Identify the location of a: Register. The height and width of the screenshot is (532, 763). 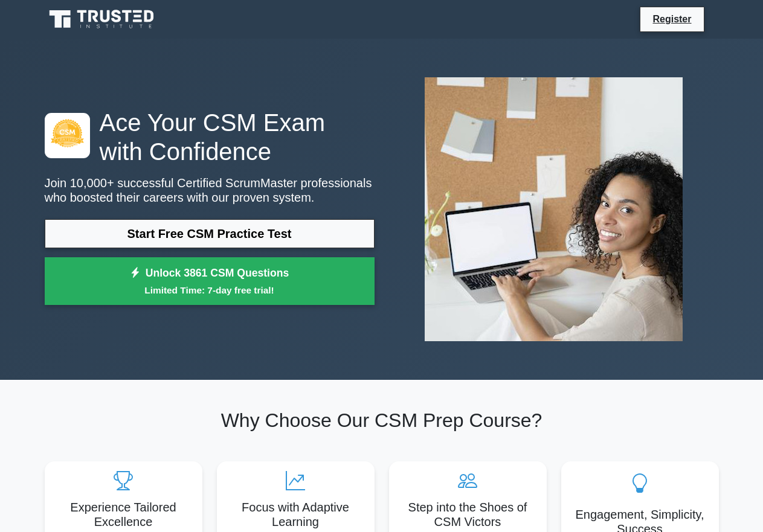
(672, 19).